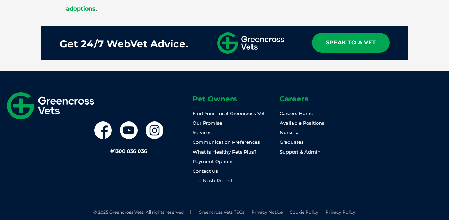  I want to click on a: Cookie Policy, so click(304, 211).